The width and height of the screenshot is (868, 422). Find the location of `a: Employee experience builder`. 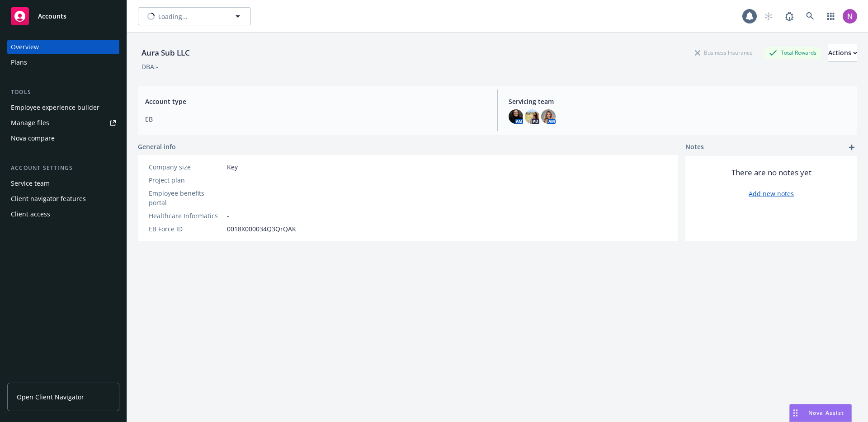

a: Employee experience builder is located at coordinates (64, 108).